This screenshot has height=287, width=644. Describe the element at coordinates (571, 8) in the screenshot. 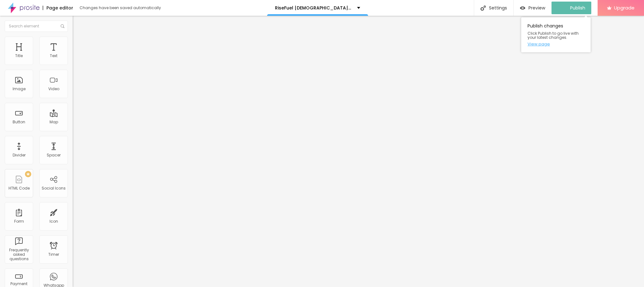

I see `button: Publish` at that location.